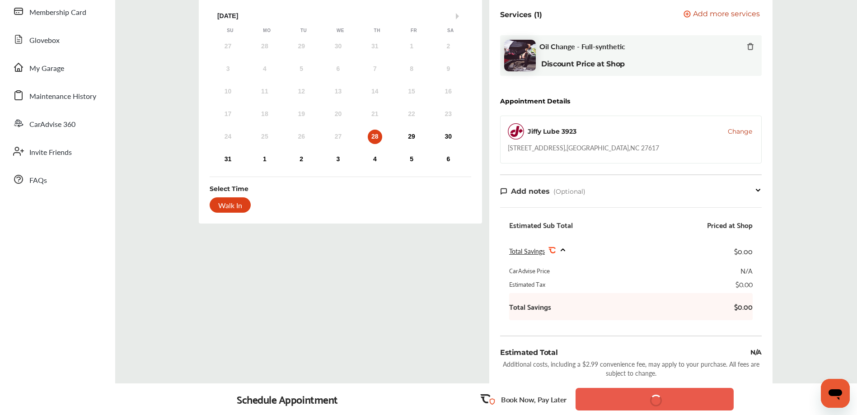 The height and width of the screenshot is (415, 857). I want to click on div: Not available Sunday, August 3rd, 2025, so click(228, 69).